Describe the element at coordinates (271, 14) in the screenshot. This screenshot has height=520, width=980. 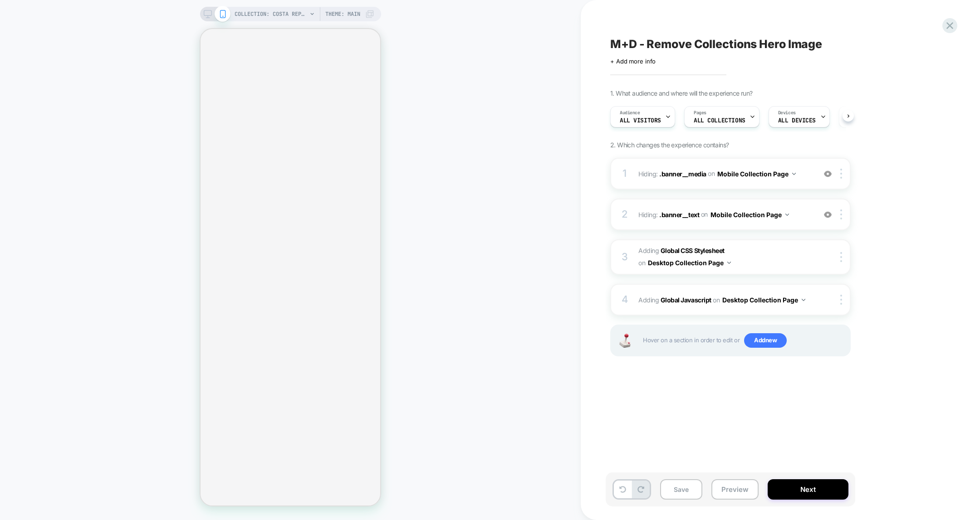
I see `span: COLLECTION: Costa Replacement Lenses by Revant Optics (Category)` at that location.